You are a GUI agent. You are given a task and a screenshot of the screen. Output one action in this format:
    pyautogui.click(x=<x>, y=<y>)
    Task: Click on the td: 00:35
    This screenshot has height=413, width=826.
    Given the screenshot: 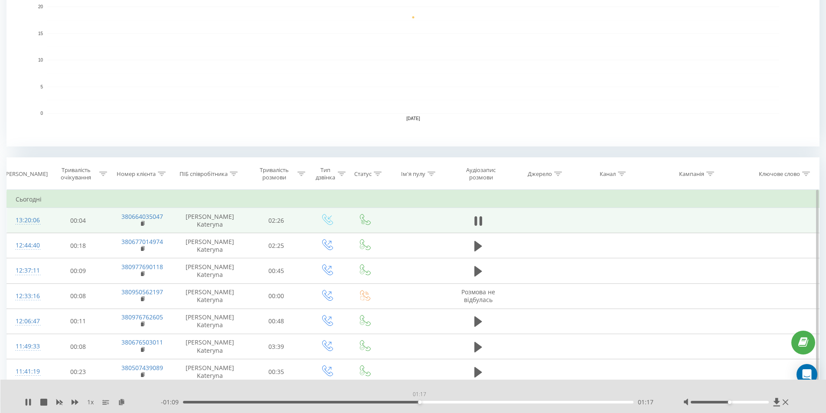 What is the action you would take?
    pyautogui.click(x=276, y=372)
    